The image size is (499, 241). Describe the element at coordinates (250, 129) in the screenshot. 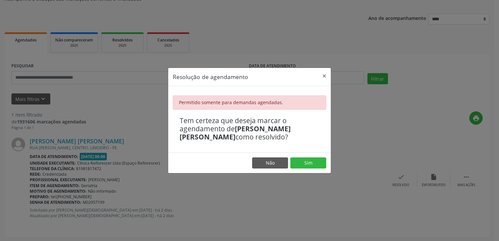

I see `h4: Tem certeza que deseja marcar o agendamento de como resolvido?` at that location.